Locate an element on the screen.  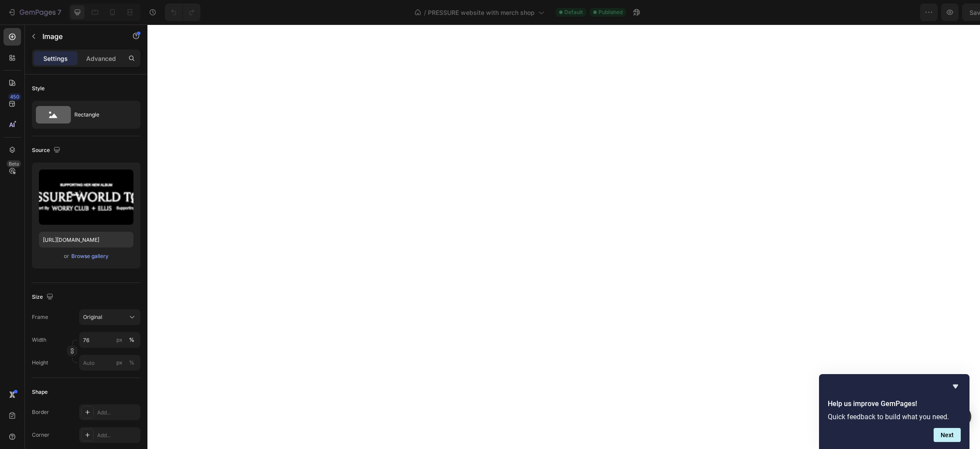
div: Corner is located at coordinates (41, 434).